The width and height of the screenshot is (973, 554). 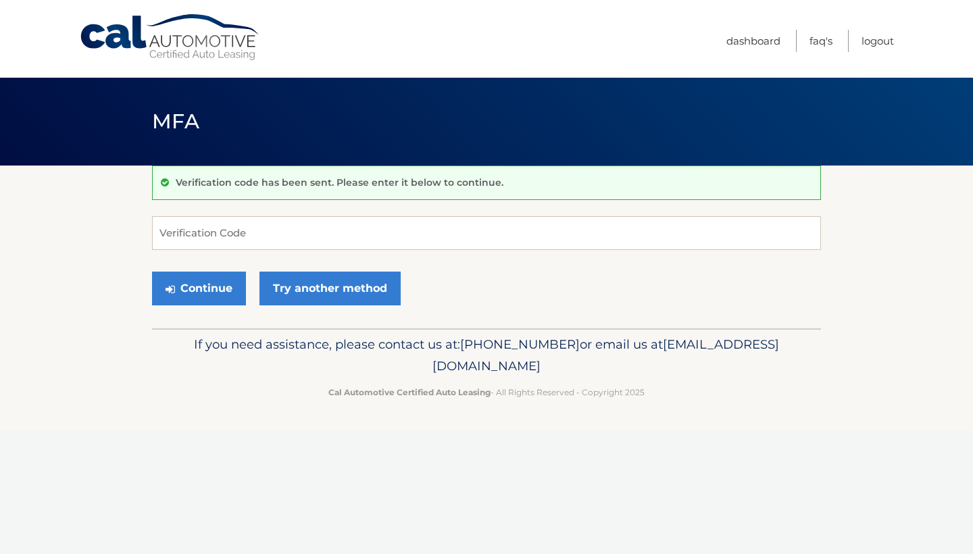 I want to click on a: Cal Automotive, so click(x=170, y=37).